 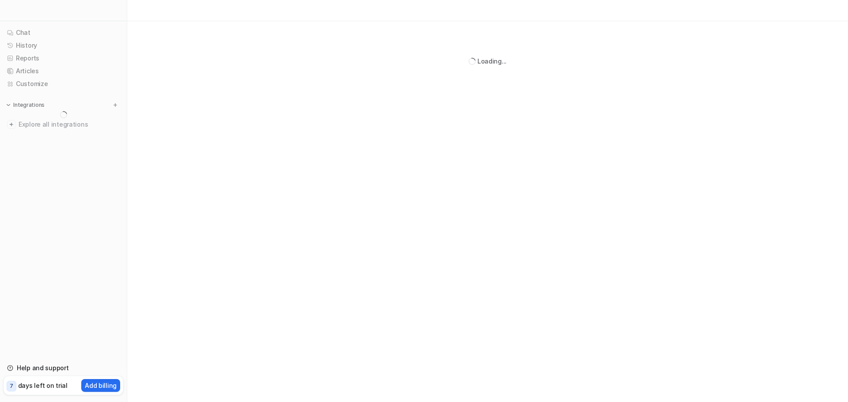 I want to click on button: Add billing, so click(x=101, y=385).